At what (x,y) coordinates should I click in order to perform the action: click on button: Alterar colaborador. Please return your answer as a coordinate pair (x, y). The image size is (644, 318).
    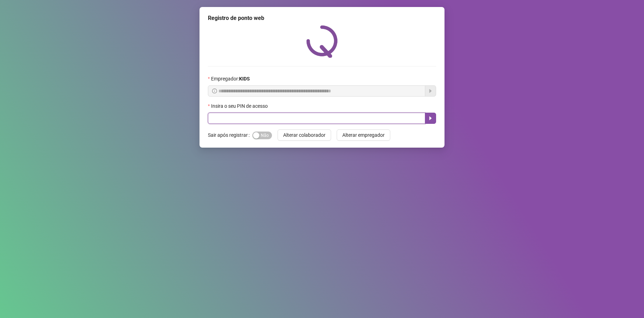
    Looking at the image, I should click on (304, 135).